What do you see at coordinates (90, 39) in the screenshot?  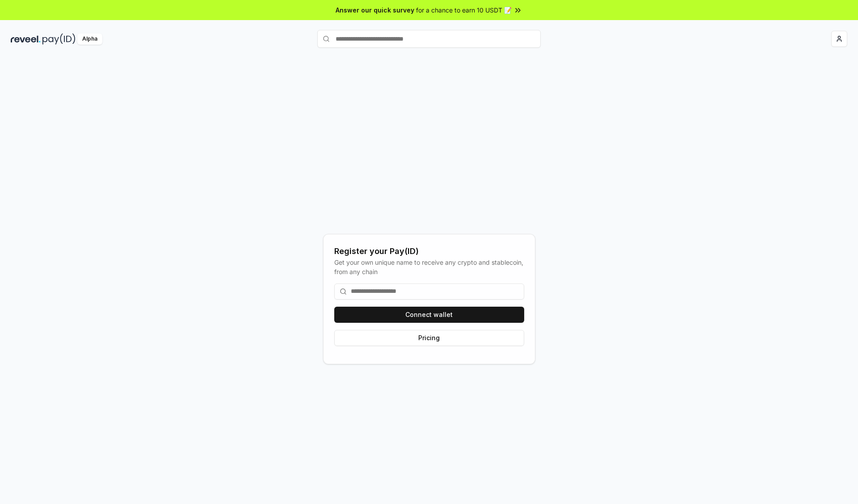 I see `div: Alpha` at bounding box center [90, 39].